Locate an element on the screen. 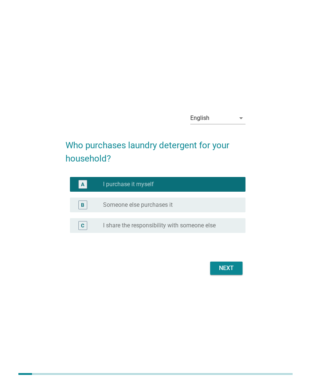 Image resolution: width=311 pixels, height=383 pixels. div: A is located at coordinates (82, 184).